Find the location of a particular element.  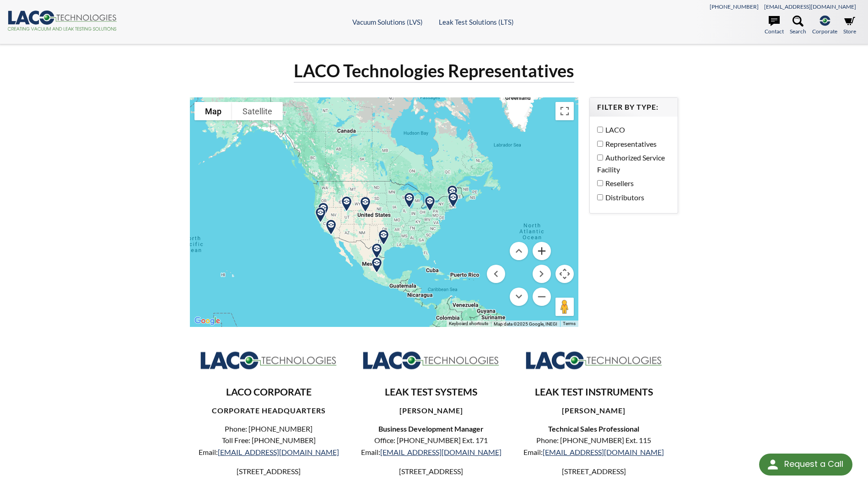

a: Search is located at coordinates (798, 25).